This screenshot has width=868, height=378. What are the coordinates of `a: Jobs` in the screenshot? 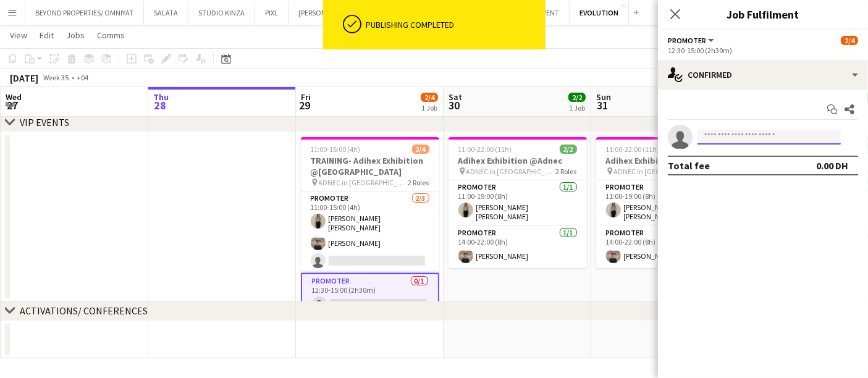 It's located at (75, 36).